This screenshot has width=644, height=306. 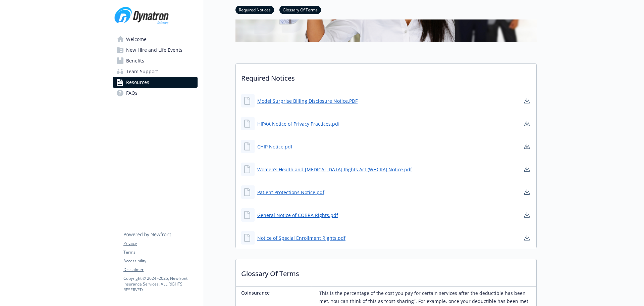 What do you see at coordinates (255, 9) in the screenshot?
I see `a: Required Notices` at bounding box center [255, 9].